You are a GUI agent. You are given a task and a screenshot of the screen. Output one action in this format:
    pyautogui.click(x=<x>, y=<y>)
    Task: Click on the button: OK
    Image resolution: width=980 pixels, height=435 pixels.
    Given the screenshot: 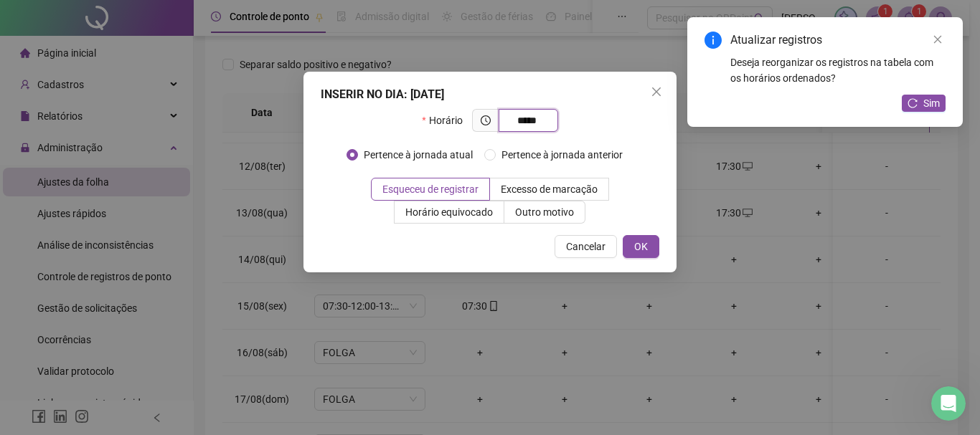 What is the action you would take?
    pyautogui.click(x=641, y=246)
    